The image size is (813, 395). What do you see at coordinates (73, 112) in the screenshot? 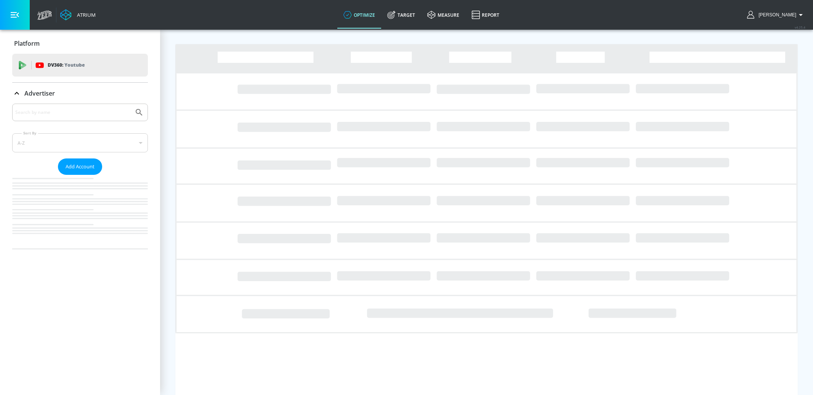
I see `input: Search by name` at bounding box center [73, 112].